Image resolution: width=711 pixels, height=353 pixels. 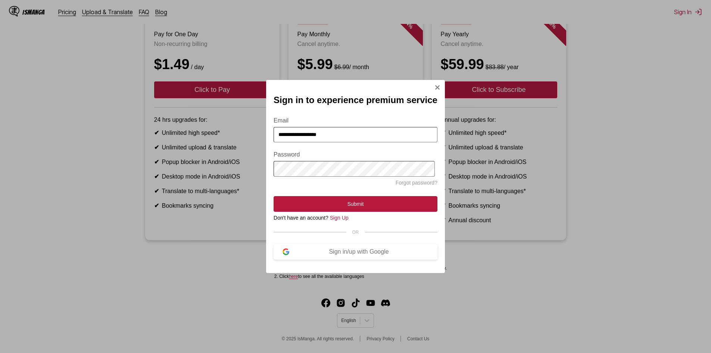 I want to click on a: Forgot password?, so click(x=417, y=183).